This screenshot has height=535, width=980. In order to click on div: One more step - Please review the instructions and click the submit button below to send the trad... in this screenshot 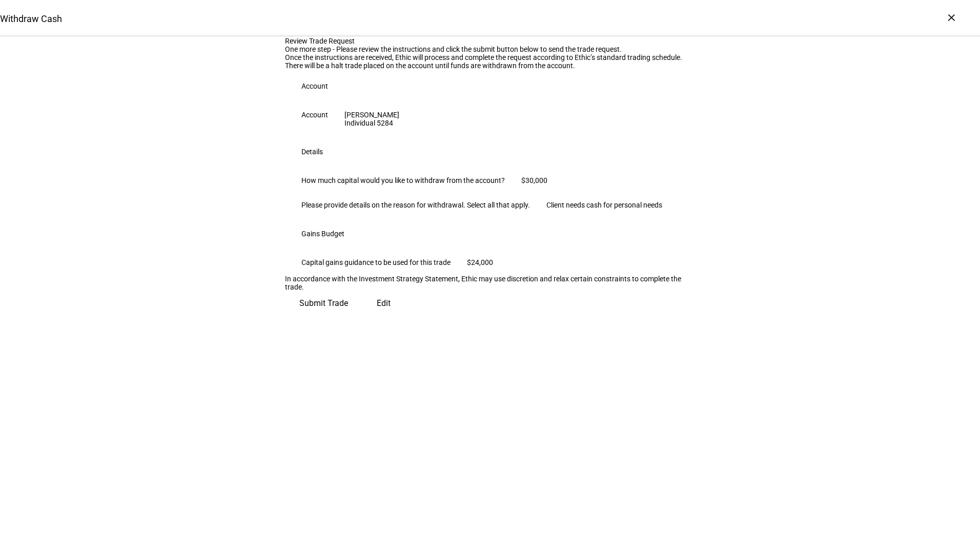, I will do `click(490, 49)`.